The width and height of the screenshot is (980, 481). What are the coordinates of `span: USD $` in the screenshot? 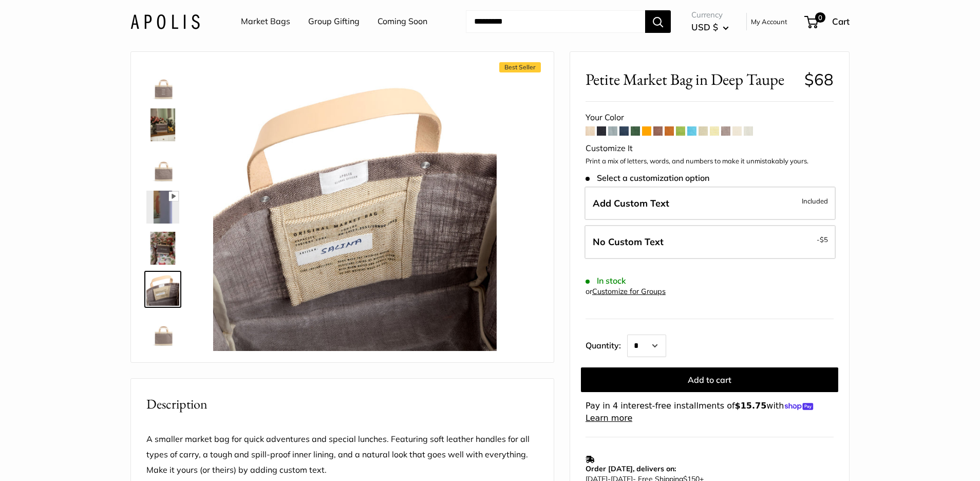 It's located at (705, 27).